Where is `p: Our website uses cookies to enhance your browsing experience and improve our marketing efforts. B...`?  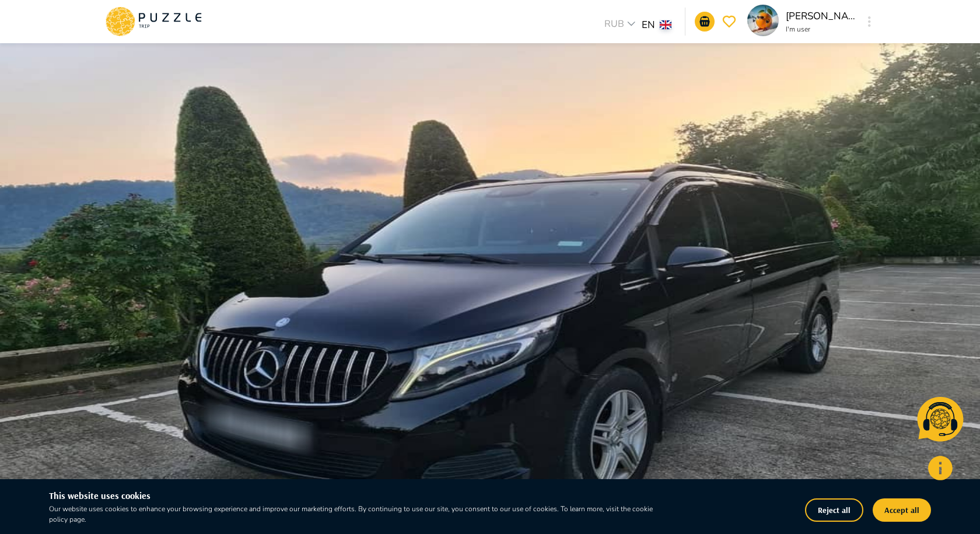
p: Our website uses cookies to enhance your browsing experience and improve our marketing efforts. B... is located at coordinates (358, 514).